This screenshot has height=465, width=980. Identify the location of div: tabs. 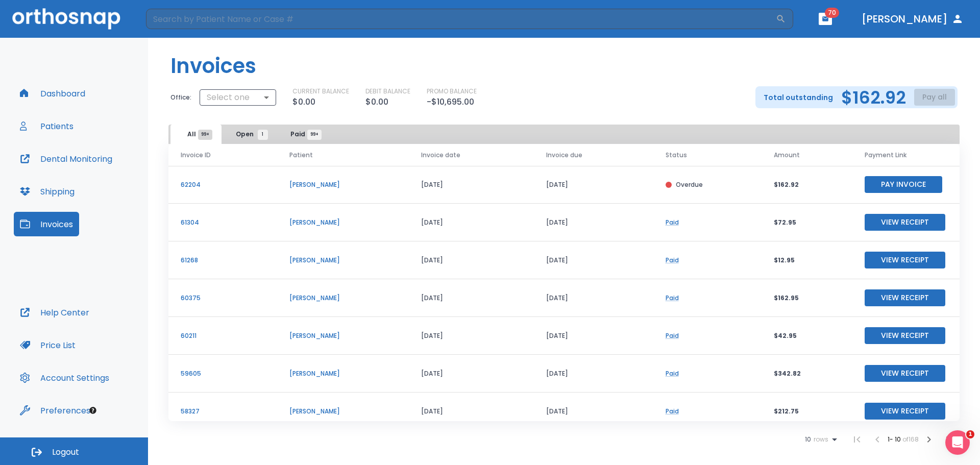
(250, 134).